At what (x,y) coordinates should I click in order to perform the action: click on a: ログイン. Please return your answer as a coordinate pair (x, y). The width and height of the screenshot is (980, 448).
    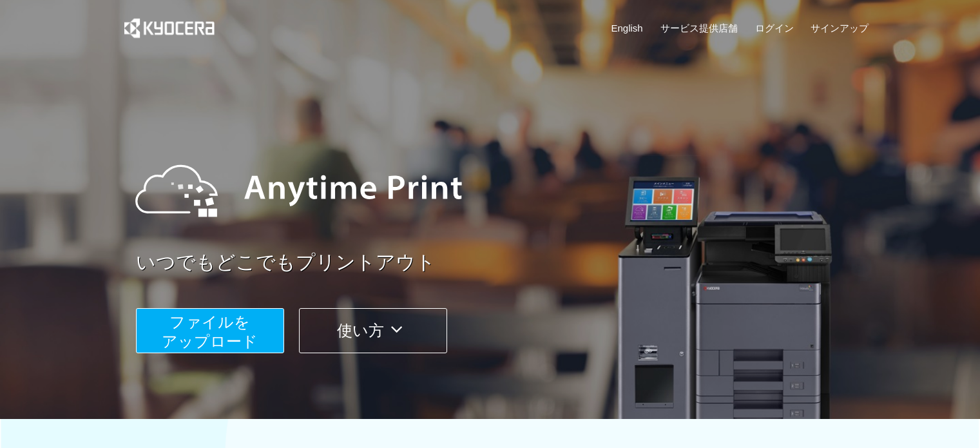
    Looking at the image, I should click on (775, 28).